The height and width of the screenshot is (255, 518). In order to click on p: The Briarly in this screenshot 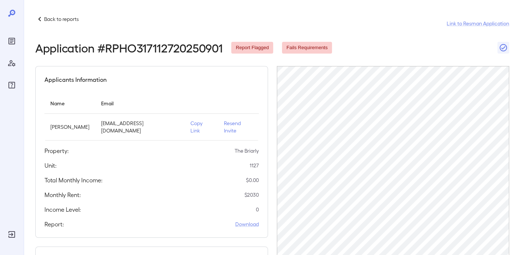, I will do `click(246, 151)`.